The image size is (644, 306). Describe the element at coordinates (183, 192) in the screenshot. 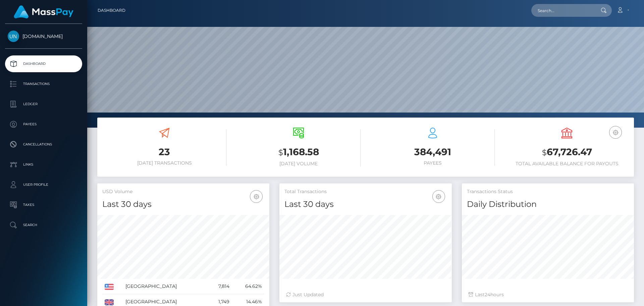

I see `h5: USD Volume` at that location.